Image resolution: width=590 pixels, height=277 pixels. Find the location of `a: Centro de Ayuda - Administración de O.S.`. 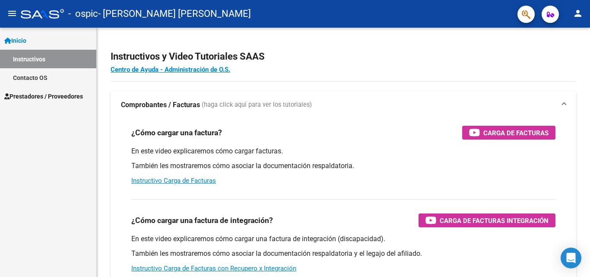

a: Centro de Ayuda - Administración de O.S. is located at coordinates (170, 70).